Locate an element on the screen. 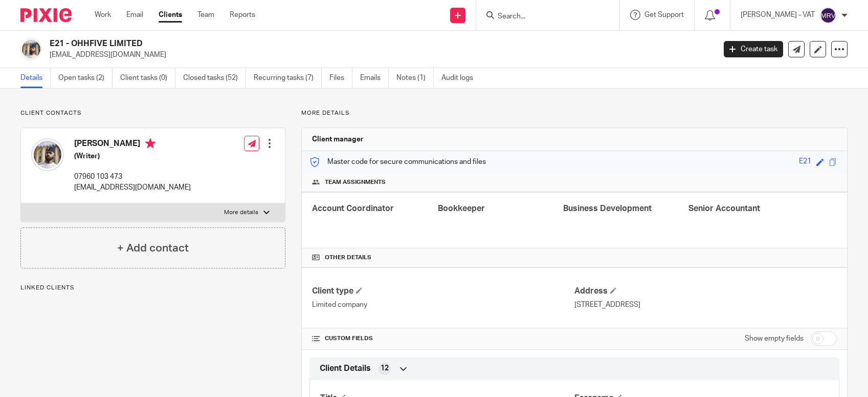 This screenshot has height=397, width=868. a: Send new email is located at coordinates (797, 49).